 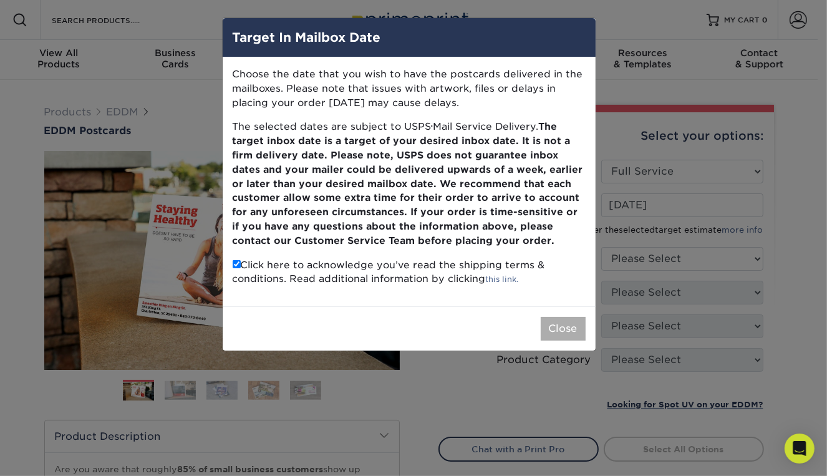 What do you see at coordinates (408, 183) in the screenshot?
I see `b: The target inbox date is a target of your desired inbox date. It is not a firm delivery date. Ple...` at bounding box center [408, 183].